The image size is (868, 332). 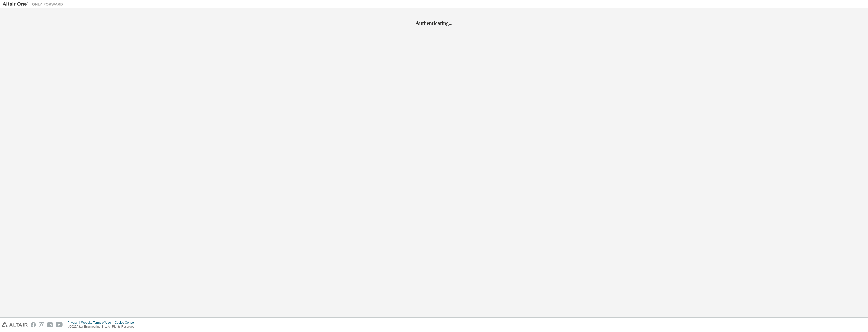 What do you see at coordinates (74, 323) in the screenshot?
I see `div: Privacy` at bounding box center [74, 323].